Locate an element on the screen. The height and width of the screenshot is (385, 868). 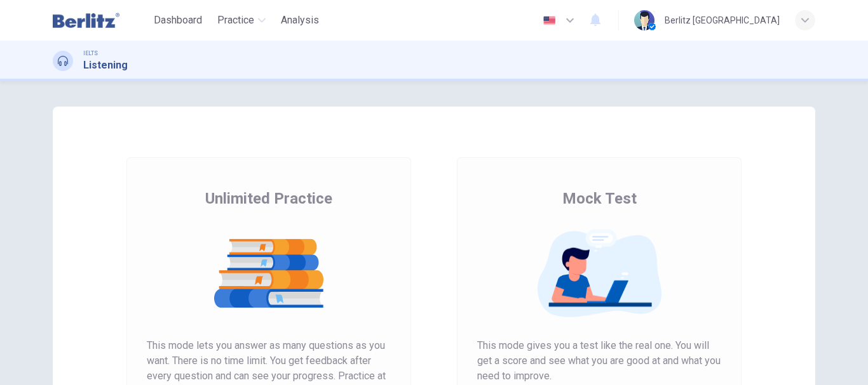
button: Practice is located at coordinates (241, 20).